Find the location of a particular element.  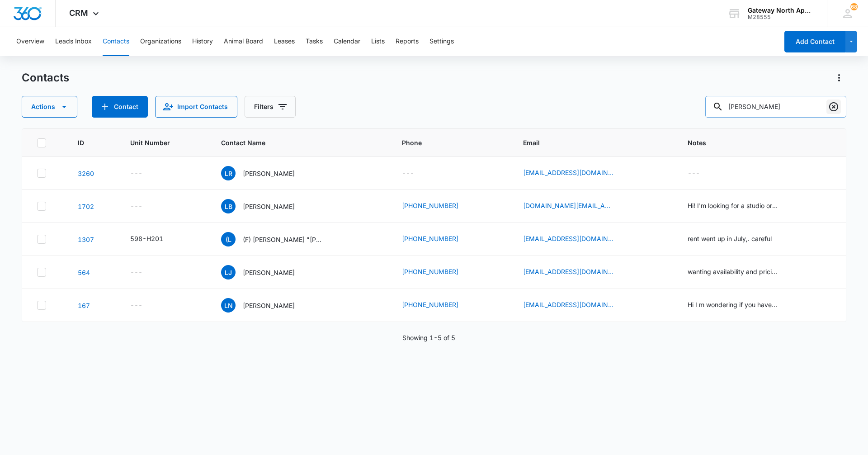

a: Navigate to contact details page for Lisa Rivera is located at coordinates (86, 173).